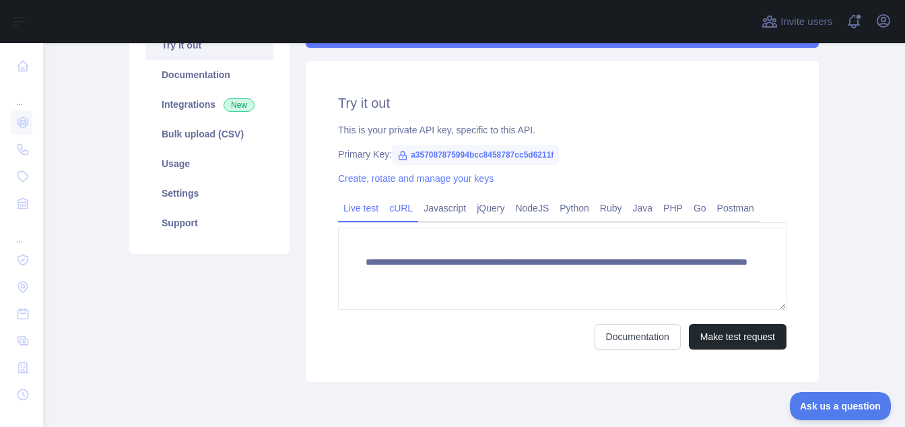 Image resolution: width=905 pixels, height=427 pixels. What do you see at coordinates (209, 223) in the screenshot?
I see `a: Support` at bounding box center [209, 223].